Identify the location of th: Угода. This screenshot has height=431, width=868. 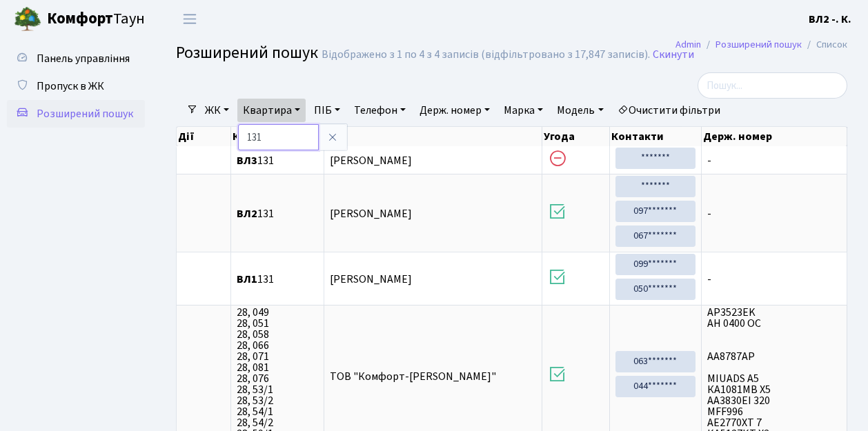
(575, 137).